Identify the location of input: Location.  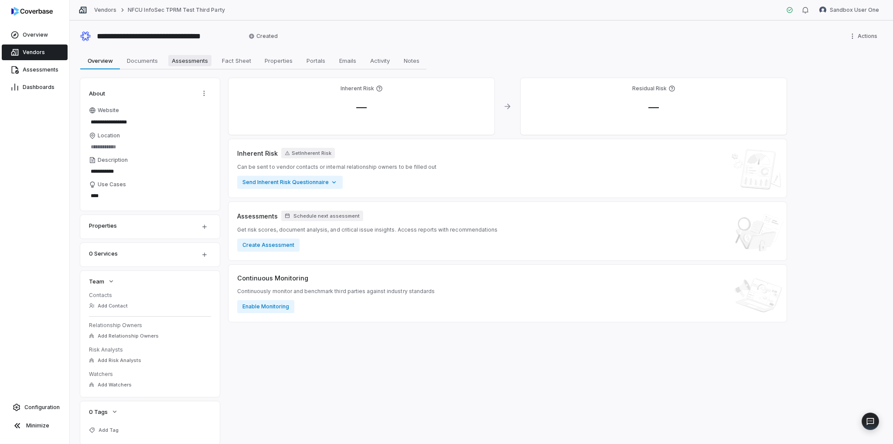
(150, 147).